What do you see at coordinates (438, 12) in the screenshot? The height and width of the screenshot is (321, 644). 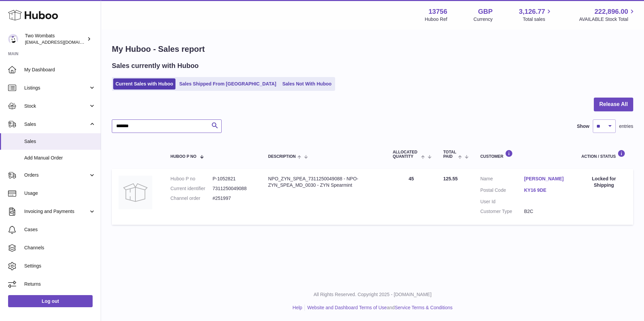 I see `strong: 13756` at bounding box center [438, 12].